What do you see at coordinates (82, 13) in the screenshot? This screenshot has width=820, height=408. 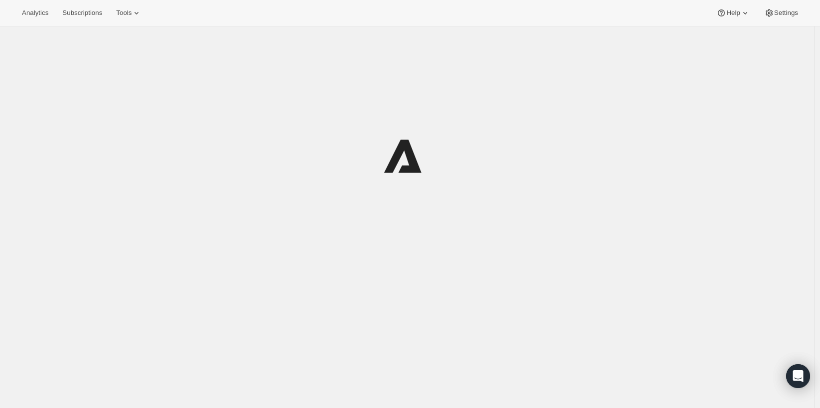 I see `button: Subscriptions` at bounding box center [82, 13].